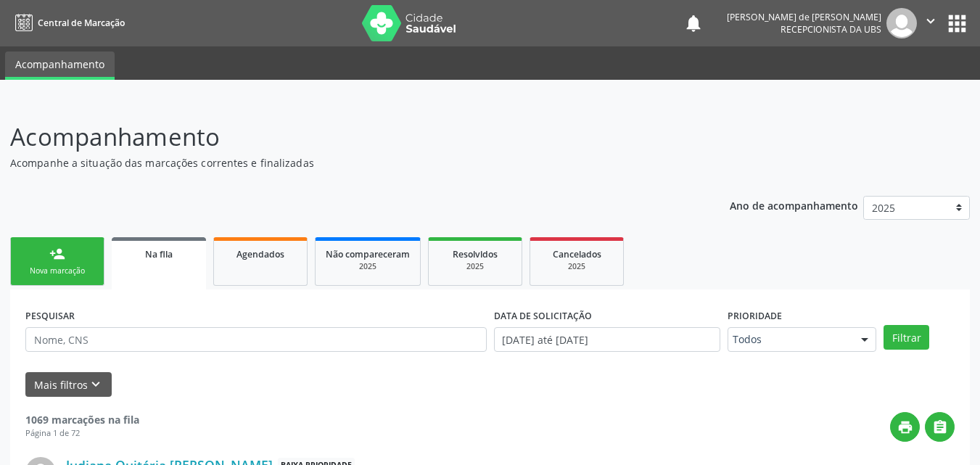  I want to click on input: Selecione um intervalo, so click(607, 339).